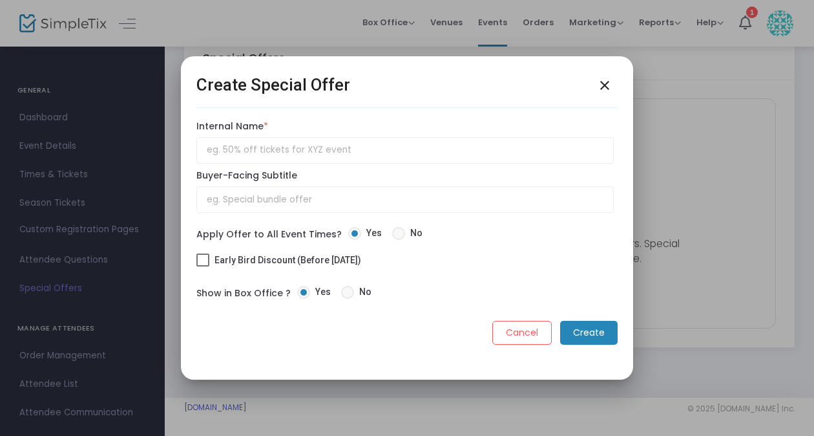 This screenshot has height=436, width=814. What do you see at coordinates (589, 332) in the screenshot?
I see `m-button: Create` at bounding box center [589, 332].